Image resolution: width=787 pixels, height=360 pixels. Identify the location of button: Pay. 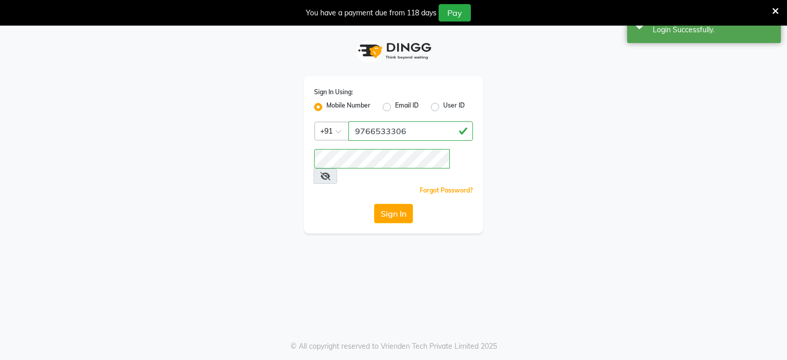
(454, 13).